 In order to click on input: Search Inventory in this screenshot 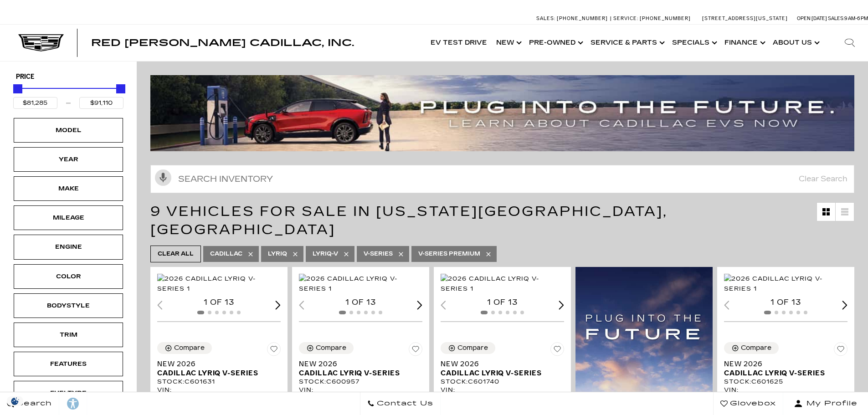, I will do `click(502, 179)`.